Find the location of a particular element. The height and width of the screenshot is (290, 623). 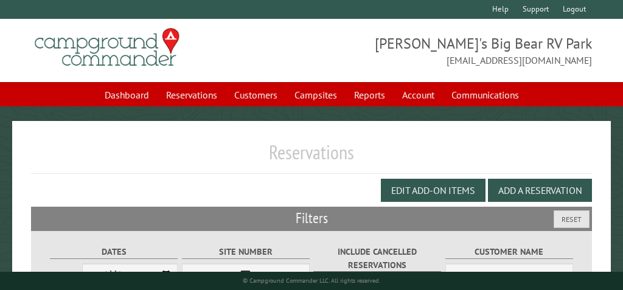

h2: Filters is located at coordinates (311, 218).